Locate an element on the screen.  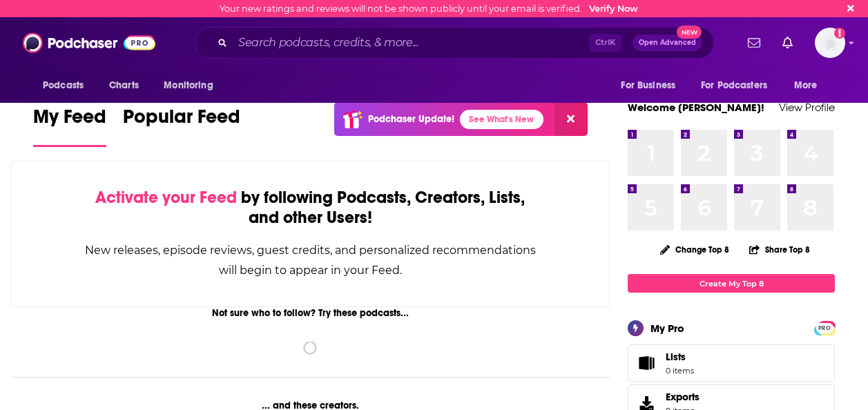
div: Your new ratings and reviews will not be shown publicly until your email is verified. is located at coordinates (428, 8).